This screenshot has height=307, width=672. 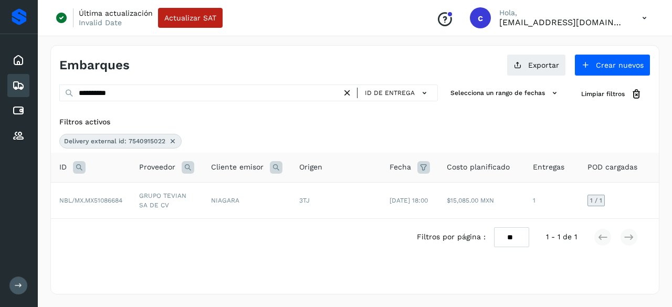 What do you see at coordinates (247, 200) in the screenshot?
I see `td: NIAGARA` at bounding box center [247, 200].